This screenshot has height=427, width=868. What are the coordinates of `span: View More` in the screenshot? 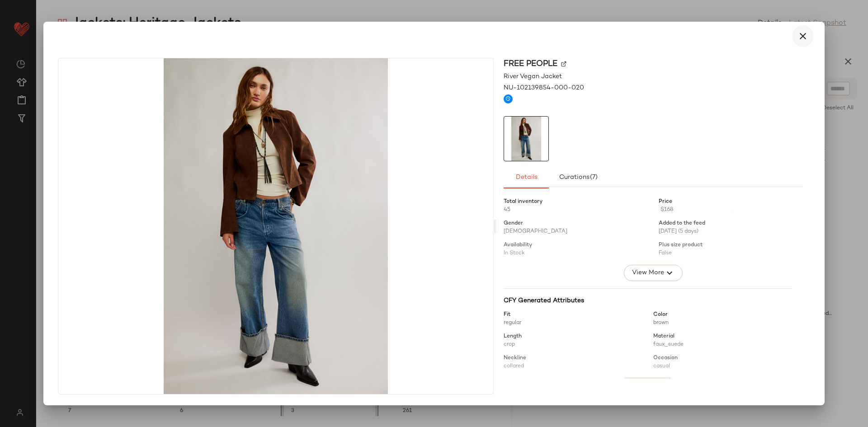 It's located at (648, 273).